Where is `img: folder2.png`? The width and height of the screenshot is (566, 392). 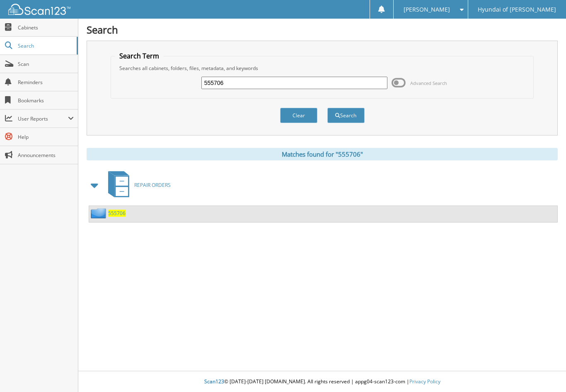
img: folder2.png is located at coordinates (99, 213).